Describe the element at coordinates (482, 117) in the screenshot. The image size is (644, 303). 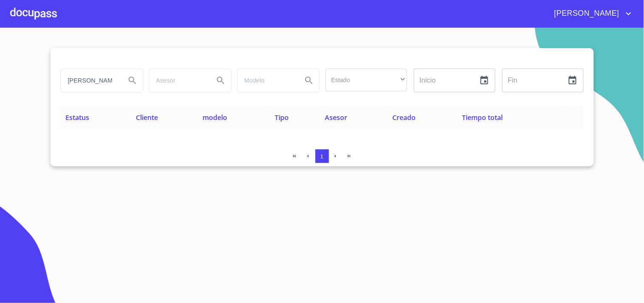
I see `span: Tiempo total` at that location.